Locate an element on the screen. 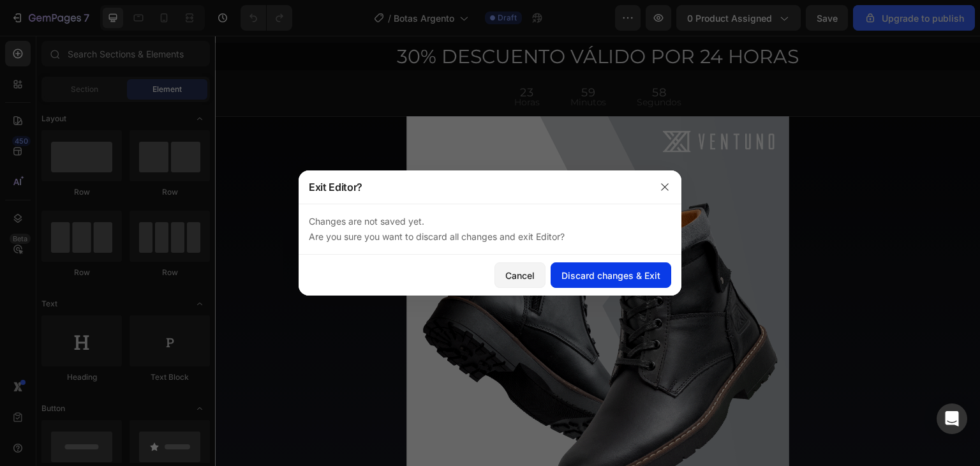  p: Horas is located at coordinates (312, 66).